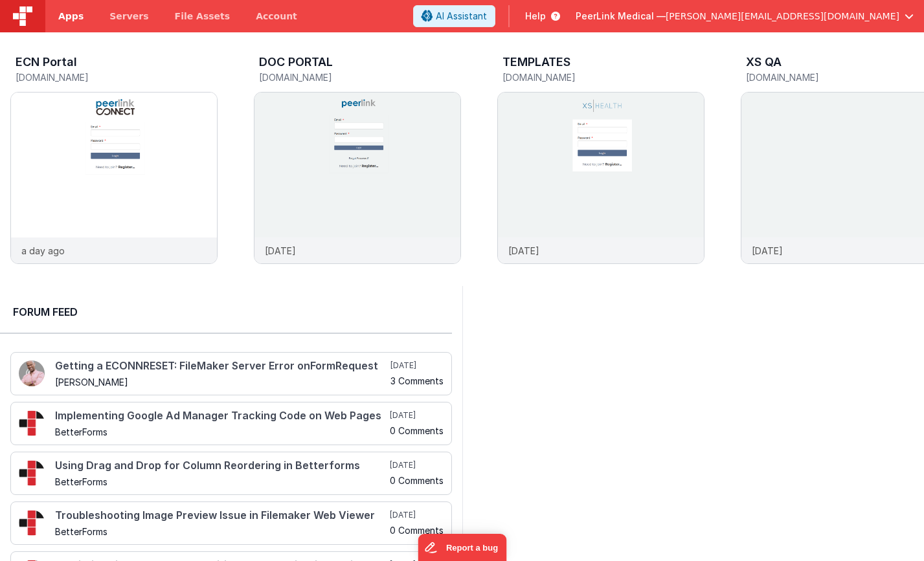 This screenshot has height=561, width=924. I want to click on span: Servers, so click(129, 16).